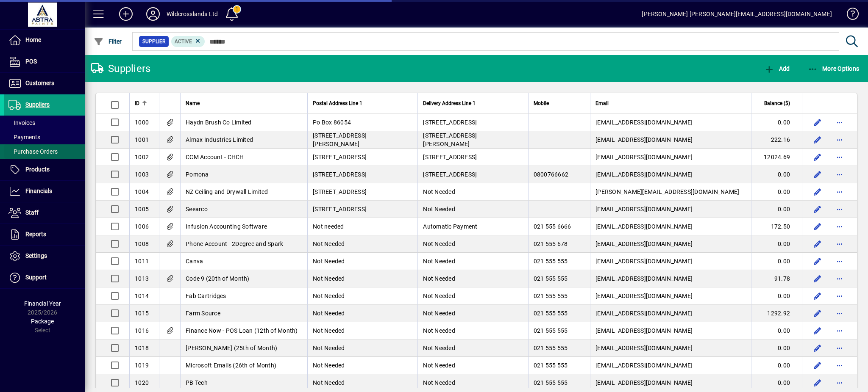  I want to click on span: Delivery Address Line 1, so click(449, 104).